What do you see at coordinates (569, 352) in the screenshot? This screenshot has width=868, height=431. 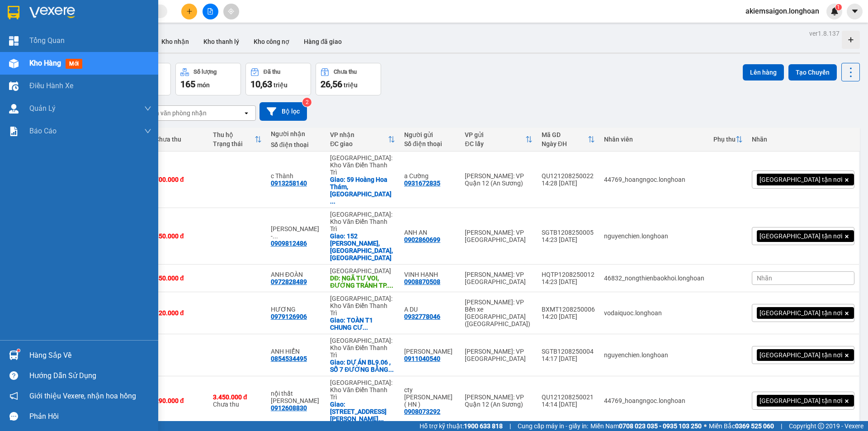 I see `div: SGTB1208250004` at bounding box center [569, 352].